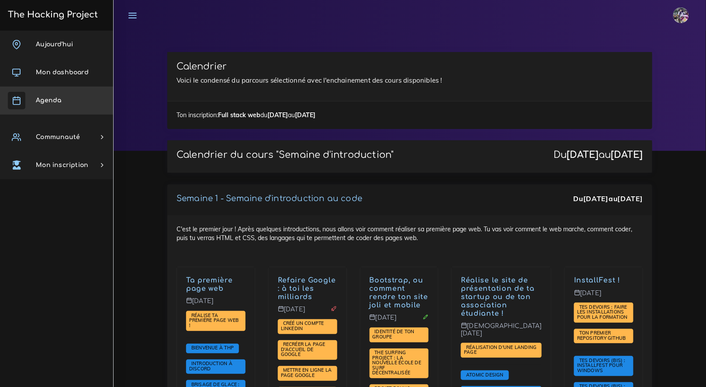 The width and height of the screenshot is (706, 387). Describe the element at coordinates (239, 115) in the screenshot. I see `strong: Full stack web` at that location.